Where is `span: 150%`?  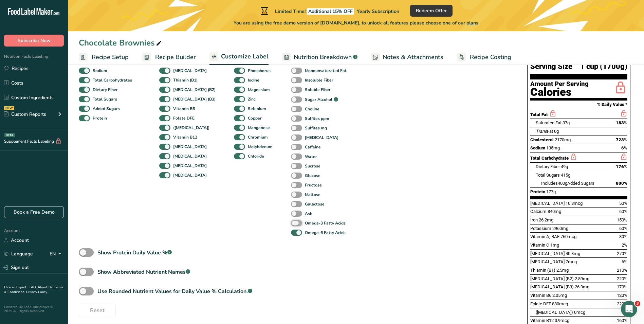
span: 150% is located at coordinates (622, 220).